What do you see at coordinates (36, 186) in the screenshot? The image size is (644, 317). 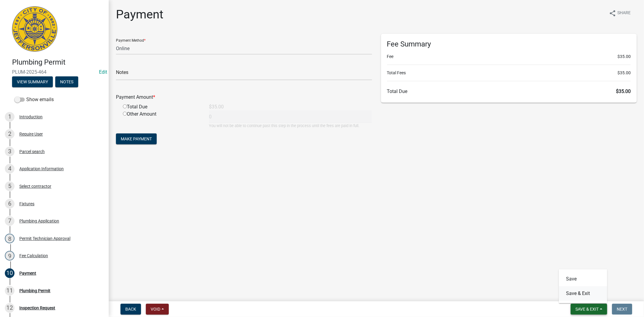 I see `div: Select contractor` at bounding box center [36, 186].